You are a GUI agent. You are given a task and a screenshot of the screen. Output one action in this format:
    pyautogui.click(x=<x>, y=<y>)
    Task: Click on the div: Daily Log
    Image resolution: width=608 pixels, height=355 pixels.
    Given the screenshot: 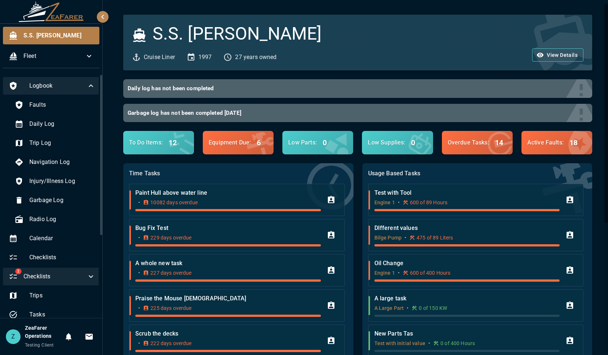 What is the action you would take?
    pyautogui.click(x=55, y=124)
    